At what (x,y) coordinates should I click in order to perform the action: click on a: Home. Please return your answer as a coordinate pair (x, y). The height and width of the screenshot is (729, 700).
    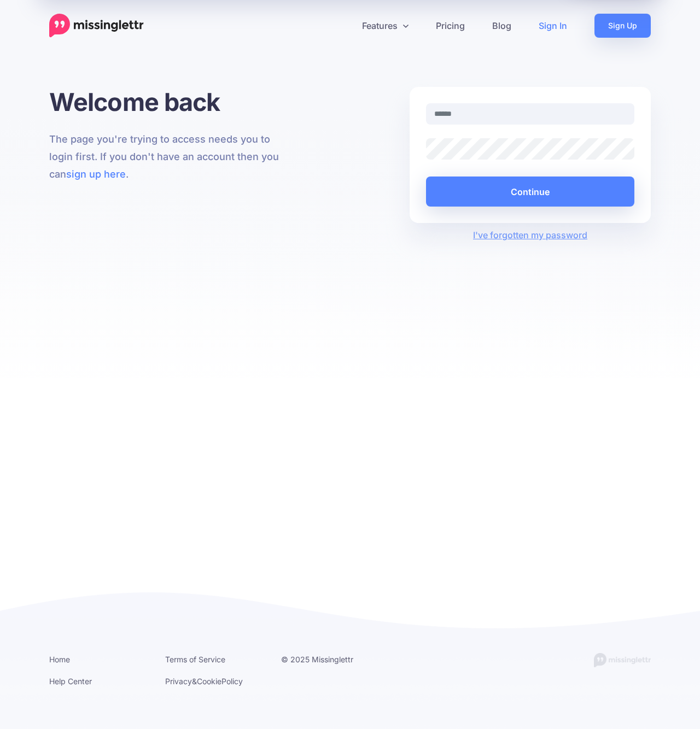
    Looking at the image, I should click on (59, 659).